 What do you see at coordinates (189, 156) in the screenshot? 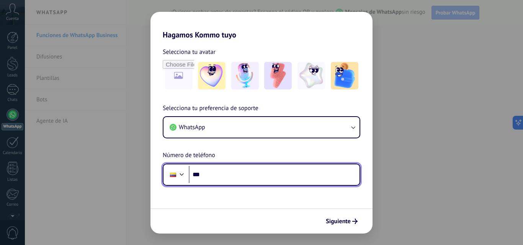
I see `span: Número de teléfono` at bounding box center [189, 156].